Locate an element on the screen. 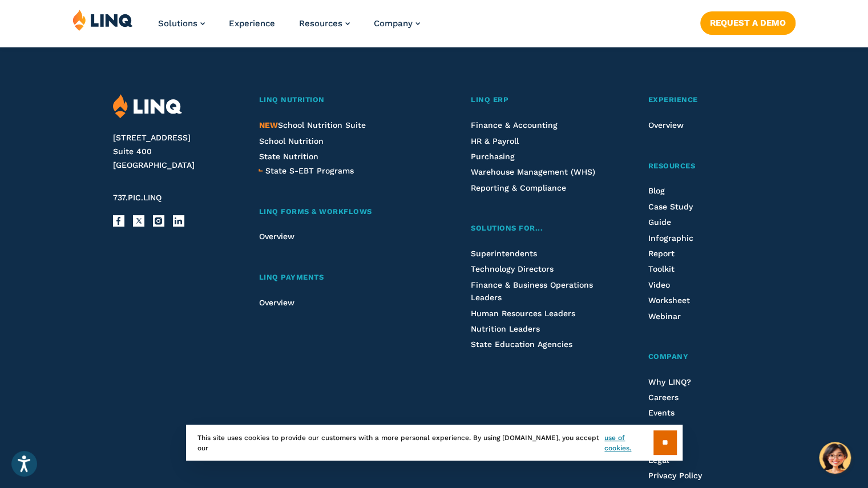 This screenshot has height=488, width=868. a: Instagram is located at coordinates (159, 221).